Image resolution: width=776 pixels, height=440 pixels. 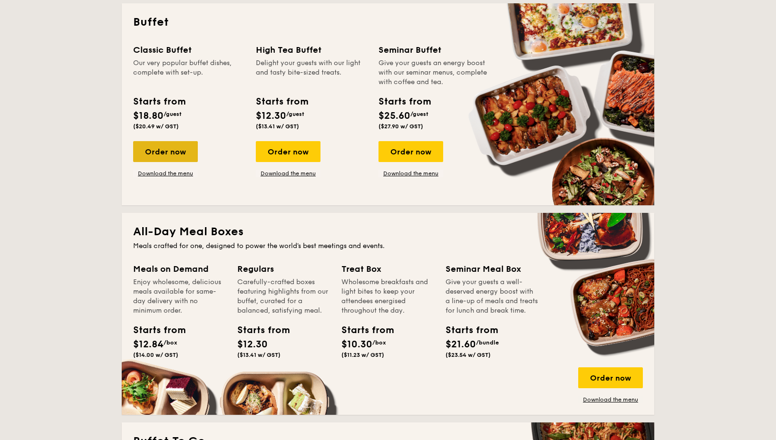 What do you see at coordinates (388, 246) in the screenshot?
I see `div: Meals crafted for one, designed to power the world's best meetings and events.` at bounding box center [388, 246].